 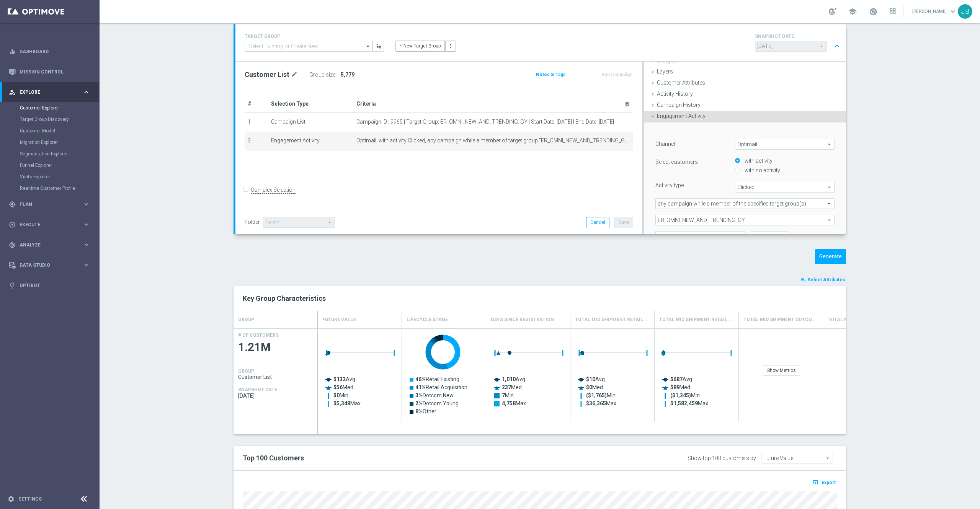 What do you see at coordinates (339, 379) in the screenshot?
I see `tspan: $132` at bounding box center [339, 379].